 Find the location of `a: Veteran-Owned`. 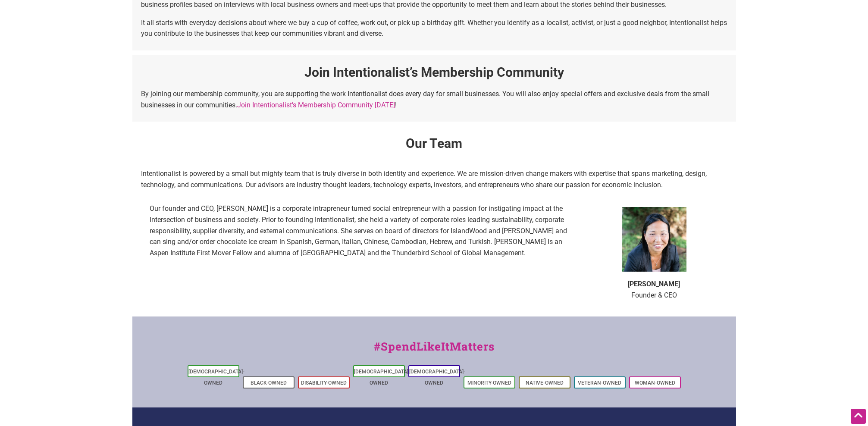

a: Veteran-Owned is located at coordinates (600, 383).